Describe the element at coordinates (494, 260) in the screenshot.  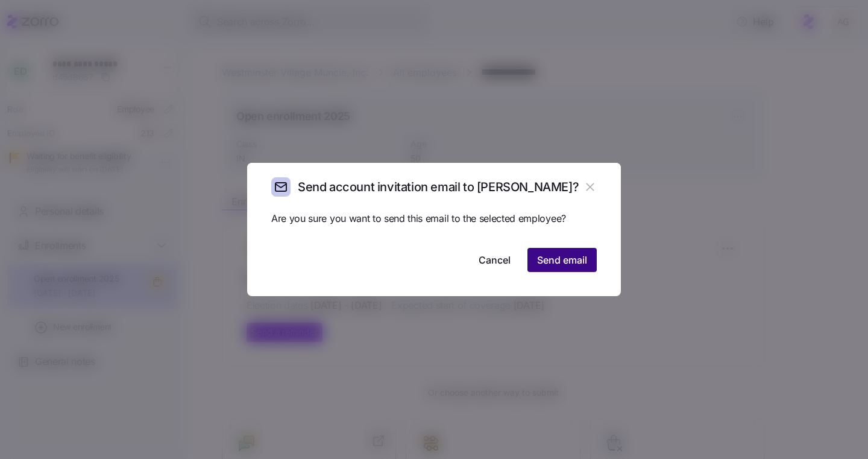
I see `span: Cancel` at that location.